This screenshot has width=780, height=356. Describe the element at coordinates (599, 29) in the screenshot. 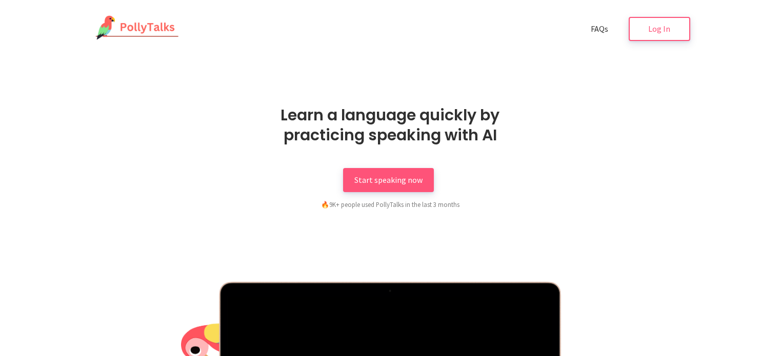

I see `span: FAQs` at that location.